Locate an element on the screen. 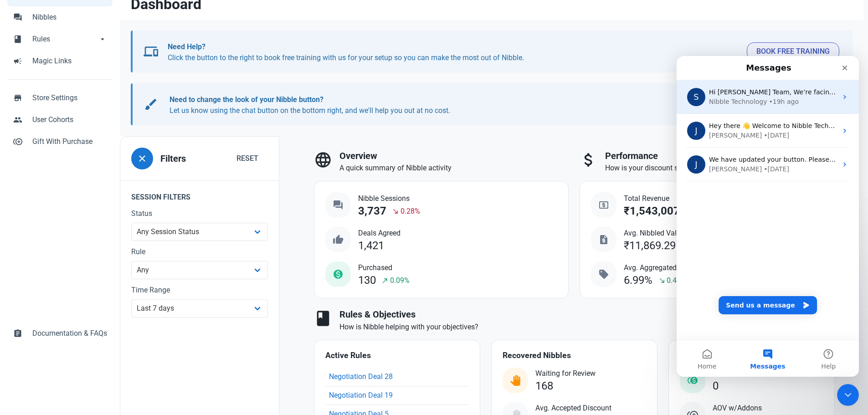  span: Home is located at coordinates (30, 310).